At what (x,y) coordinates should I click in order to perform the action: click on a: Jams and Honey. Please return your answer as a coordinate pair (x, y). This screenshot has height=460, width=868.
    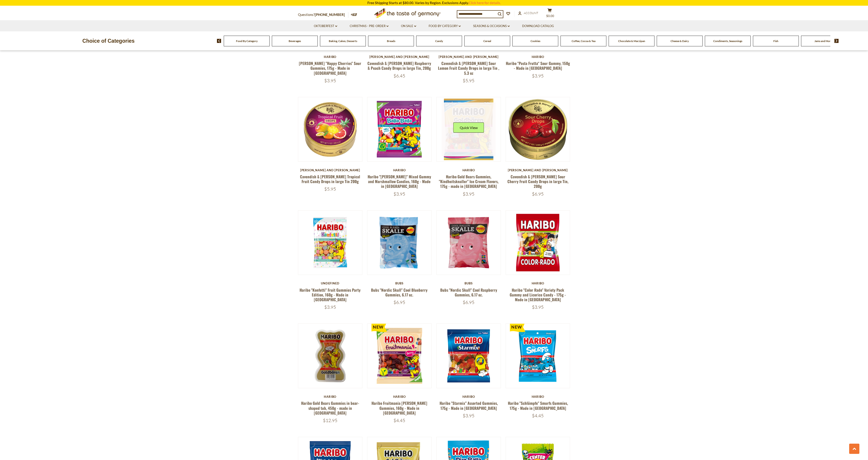
    Looking at the image, I should click on (824, 41).